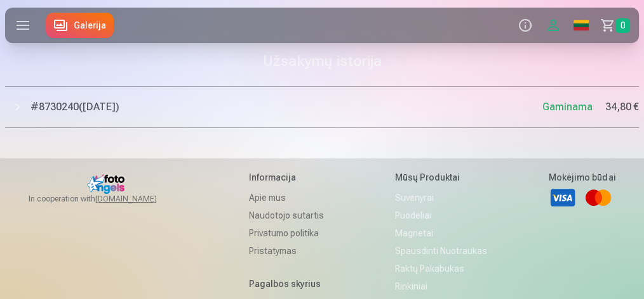 The image size is (644, 299). I want to click on a: Rinkiniai, so click(441, 287).